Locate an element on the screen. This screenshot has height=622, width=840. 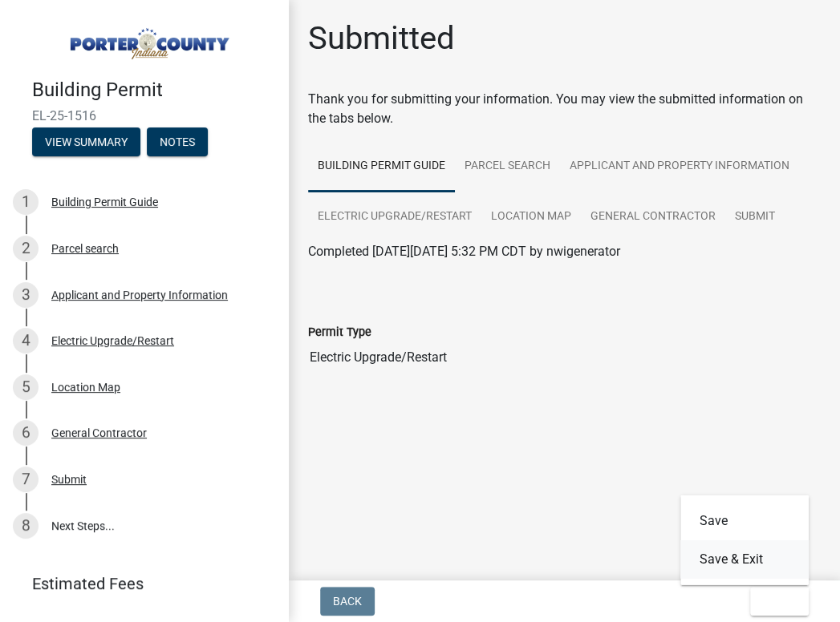
div: Parcel search is located at coordinates (85, 249).